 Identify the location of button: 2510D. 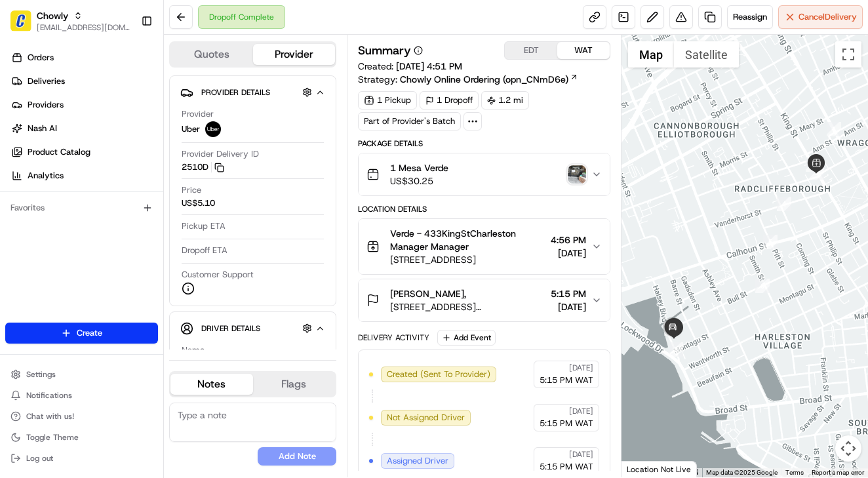
(203, 168).